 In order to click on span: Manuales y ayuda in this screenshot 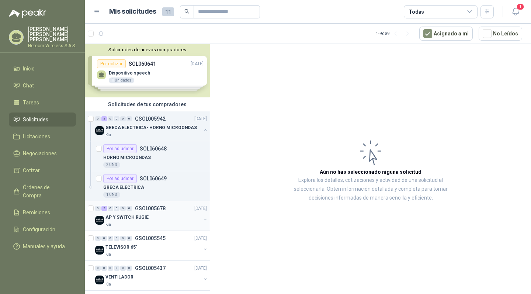, I will do `click(44, 247)`.